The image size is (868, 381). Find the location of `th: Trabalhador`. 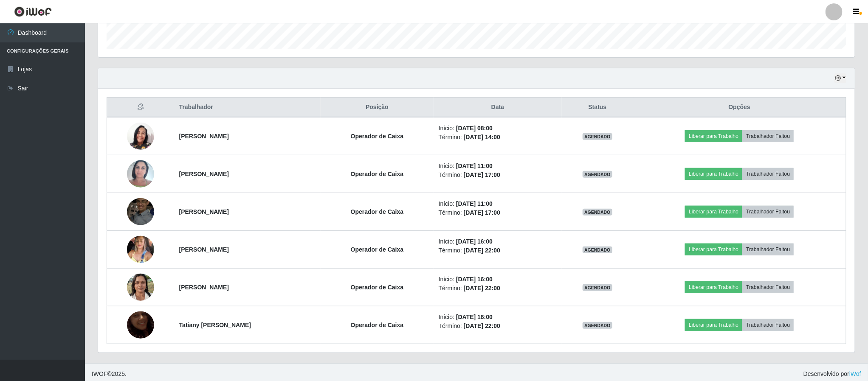

th: Trabalhador is located at coordinates (248, 107).